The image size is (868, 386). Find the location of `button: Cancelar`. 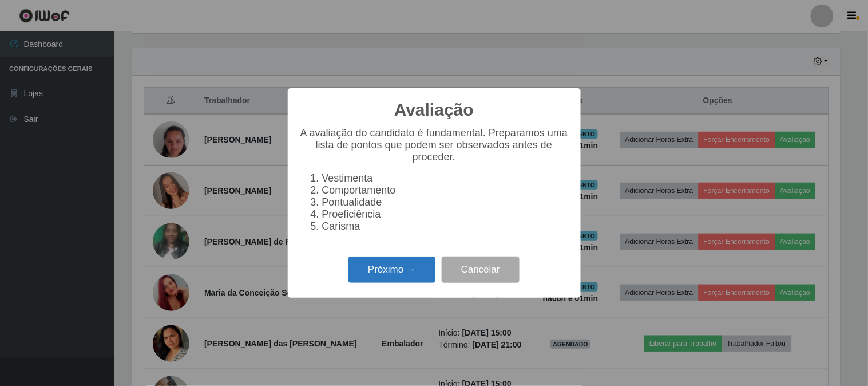

button: Cancelar is located at coordinates (480, 269).